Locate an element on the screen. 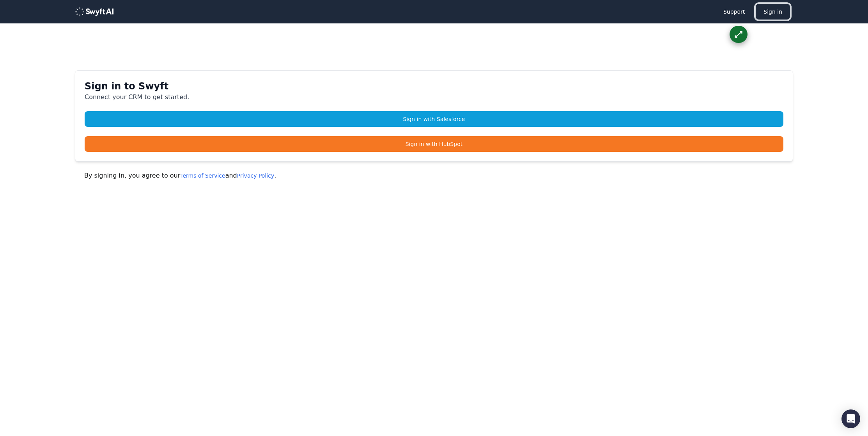 This screenshot has width=868, height=436. a: Sign in with Salesforce is located at coordinates (434, 119).